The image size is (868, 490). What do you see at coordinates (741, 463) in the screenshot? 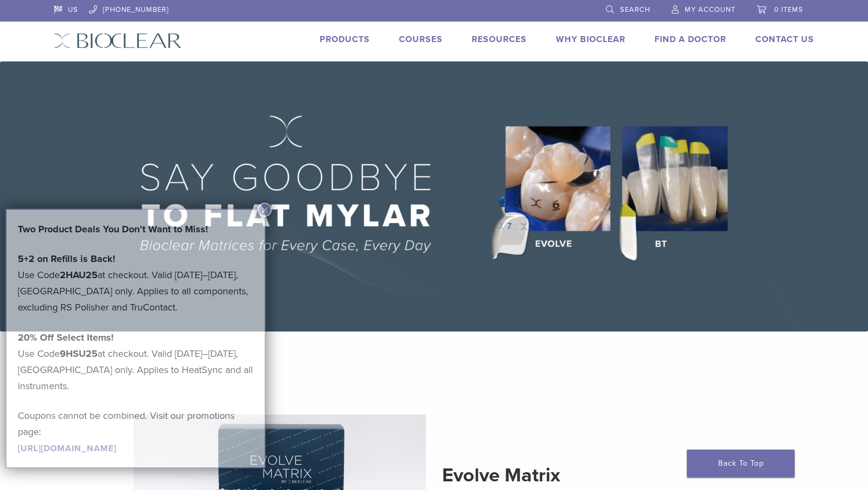
I see `a: Back To Top` at bounding box center [741, 463].